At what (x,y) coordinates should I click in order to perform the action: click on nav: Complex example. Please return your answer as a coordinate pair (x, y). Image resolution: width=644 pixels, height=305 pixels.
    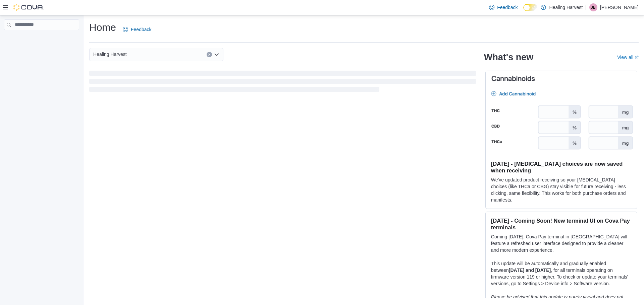
    Looking at the image, I should click on (42, 39).